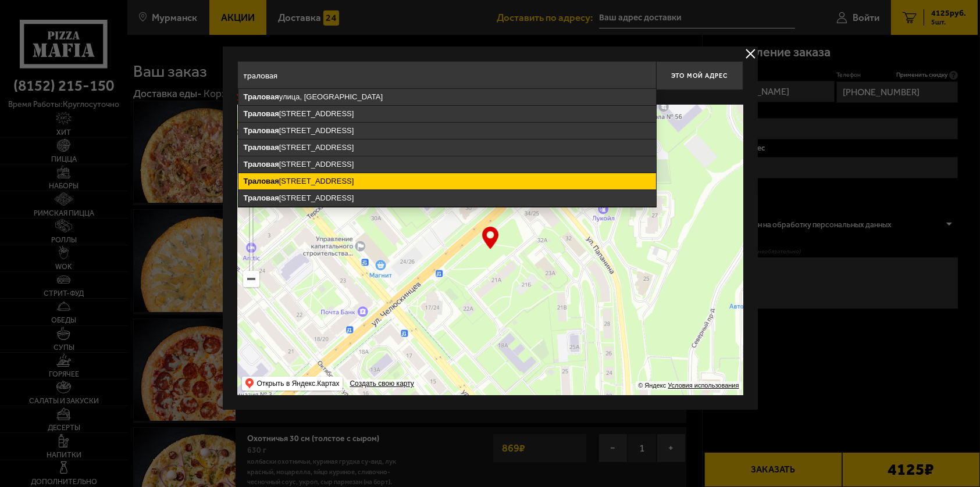  Describe the element at coordinates (703, 385) in the screenshot. I see `a: Условия использования` at that location.